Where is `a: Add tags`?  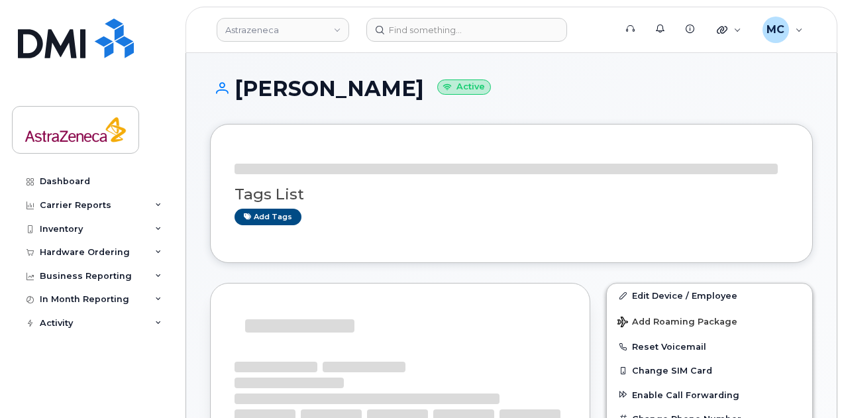 a: Add tags is located at coordinates (268, 217).